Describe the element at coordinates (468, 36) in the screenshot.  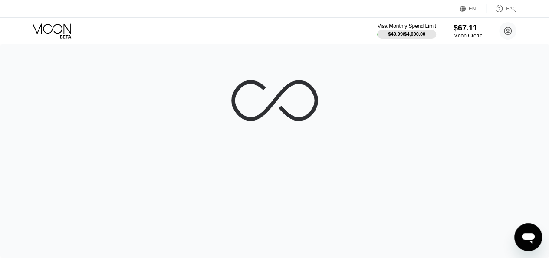
I see `div: Moon Credit` at that location.